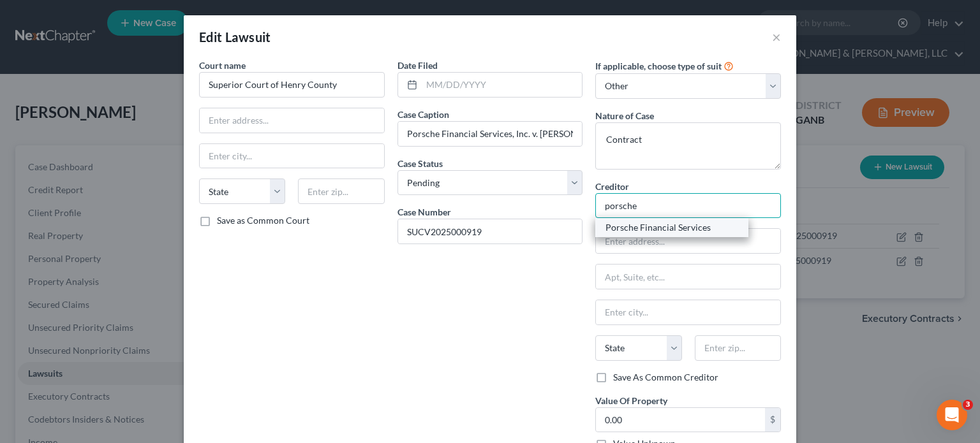 The height and width of the screenshot is (443, 980). Describe the element at coordinates (222, 65) in the screenshot. I see `span: Court name` at that location.